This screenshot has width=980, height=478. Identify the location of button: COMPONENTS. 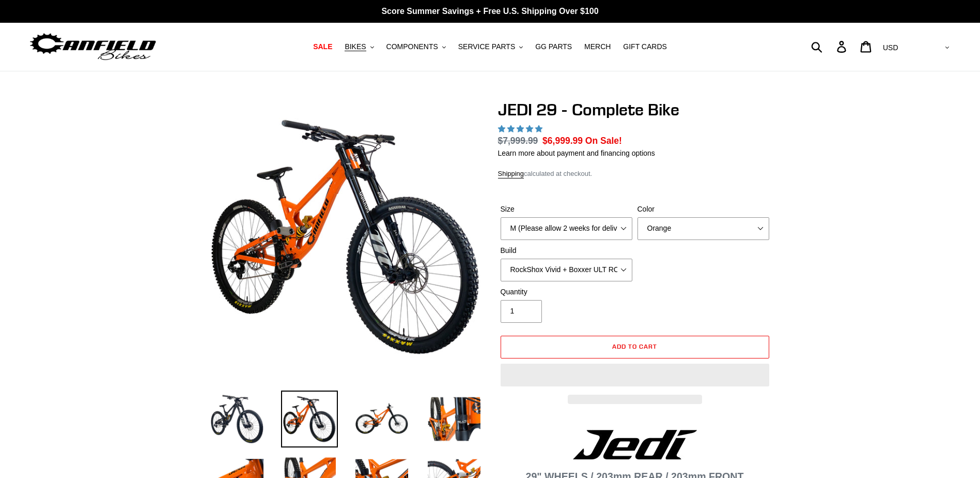
(416, 47).